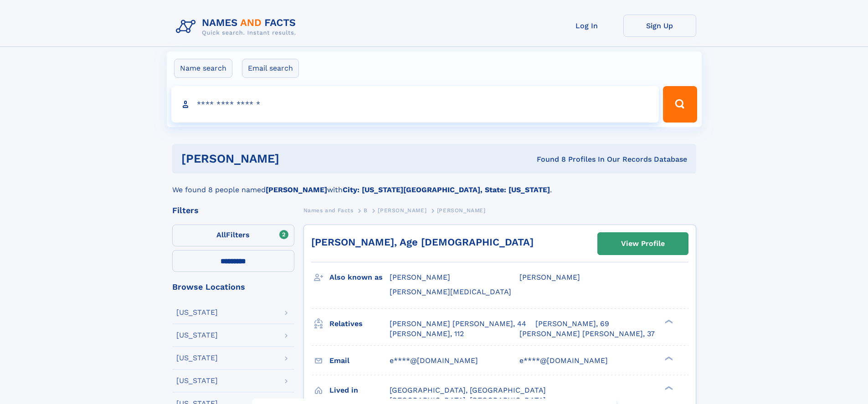 This screenshot has width=868, height=404. What do you see at coordinates (660, 25) in the screenshot?
I see `a: Sign Up` at bounding box center [660, 25].